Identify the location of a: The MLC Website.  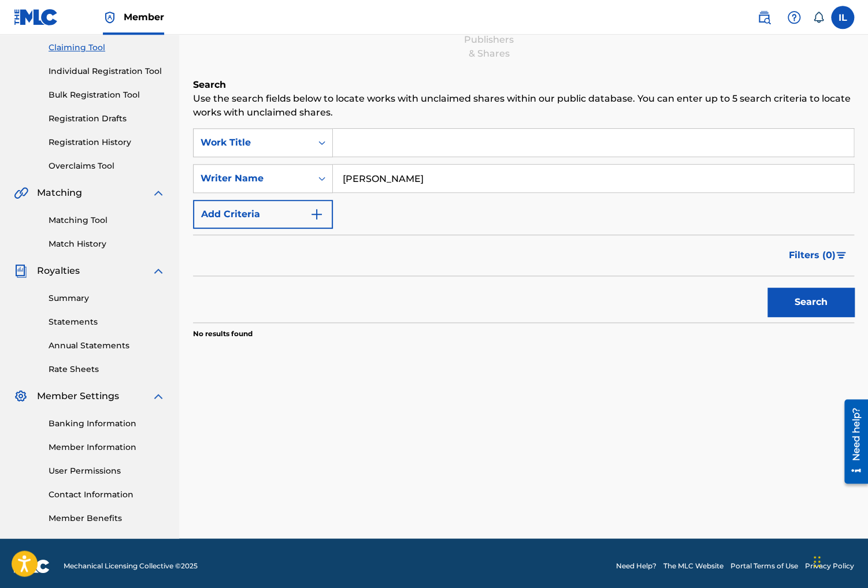
(693, 566).